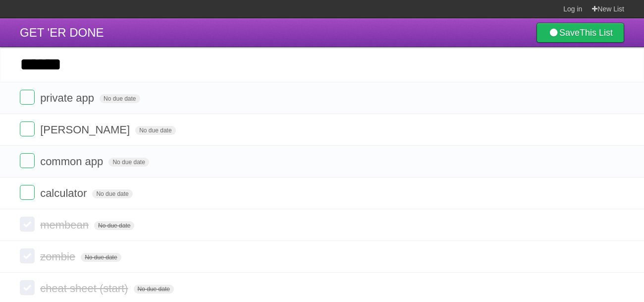  I want to click on span: GET 'ER DONE, so click(62, 32).